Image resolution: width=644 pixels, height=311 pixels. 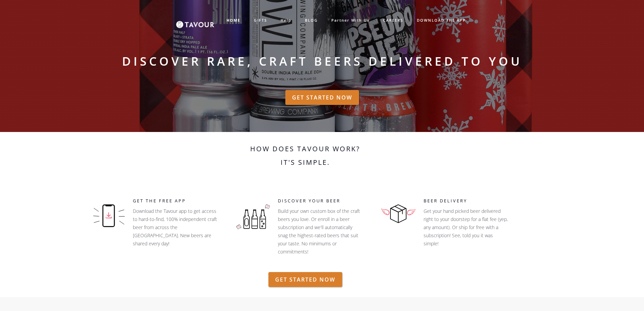 I want to click on a: partner with us, so click(x=350, y=20).